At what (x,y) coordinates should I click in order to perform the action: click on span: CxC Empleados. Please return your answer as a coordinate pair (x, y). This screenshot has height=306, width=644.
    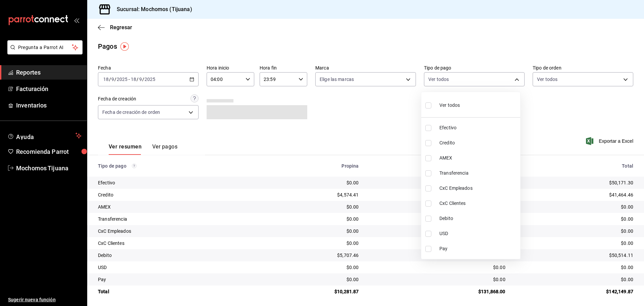
    Looking at the image, I should click on (479, 188).